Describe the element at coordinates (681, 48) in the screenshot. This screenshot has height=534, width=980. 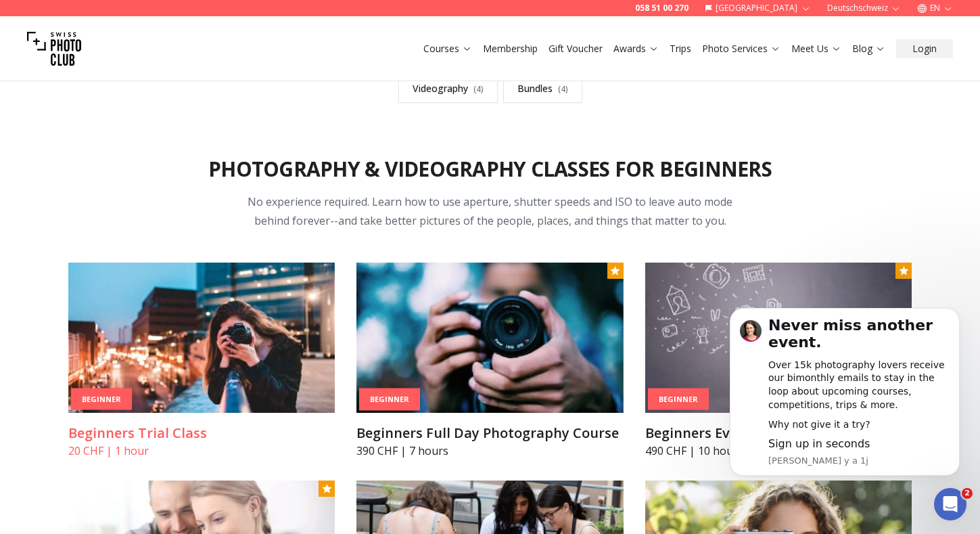
I see `button: Trips` at that location.